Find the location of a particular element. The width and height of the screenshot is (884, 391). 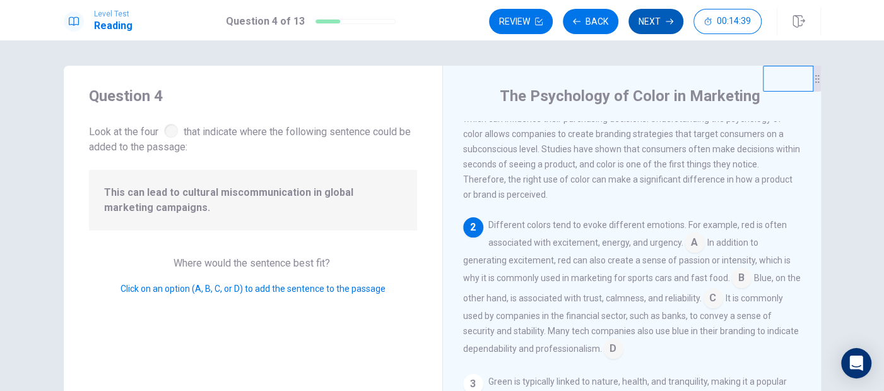

span: Where would the sentence best fit? is located at coordinates (253, 263).